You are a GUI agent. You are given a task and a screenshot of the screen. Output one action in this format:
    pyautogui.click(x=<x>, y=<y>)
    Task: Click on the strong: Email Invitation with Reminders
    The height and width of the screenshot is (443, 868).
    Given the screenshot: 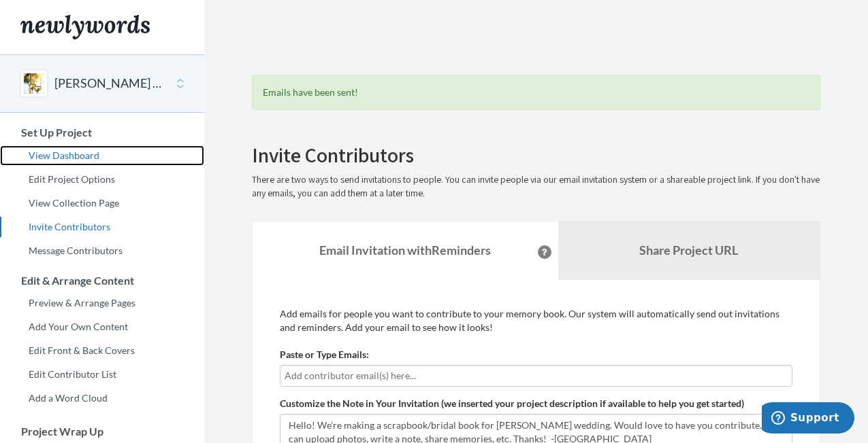 What is the action you would take?
    pyautogui.click(x=405, y=250)
    